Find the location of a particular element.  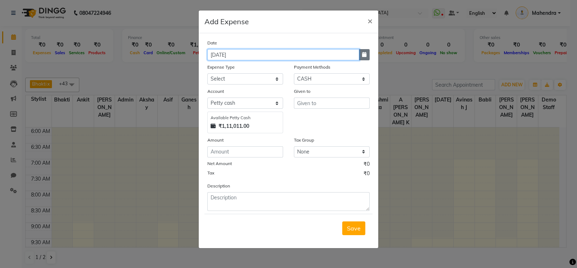

button: Save is located at coordinates (354, 228).